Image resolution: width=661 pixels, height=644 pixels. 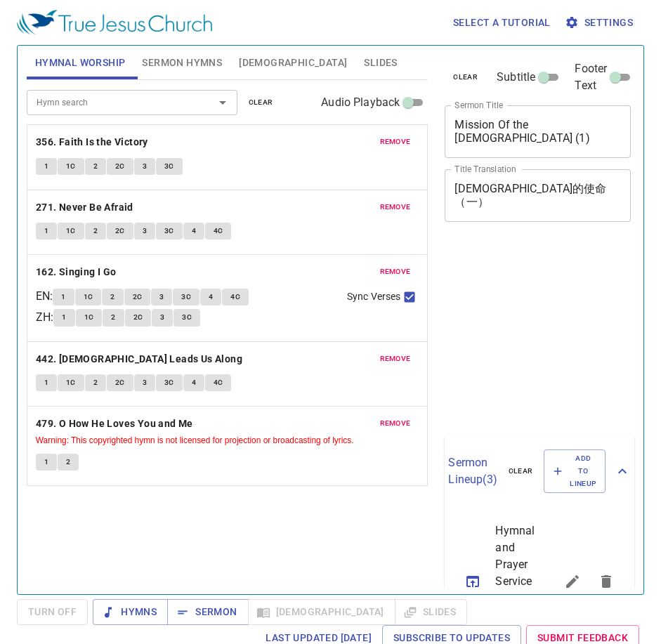 What do you see at coordinates (380, 62) in the screenshot?
I see `span: Slides` at bounding box center [380, 62].